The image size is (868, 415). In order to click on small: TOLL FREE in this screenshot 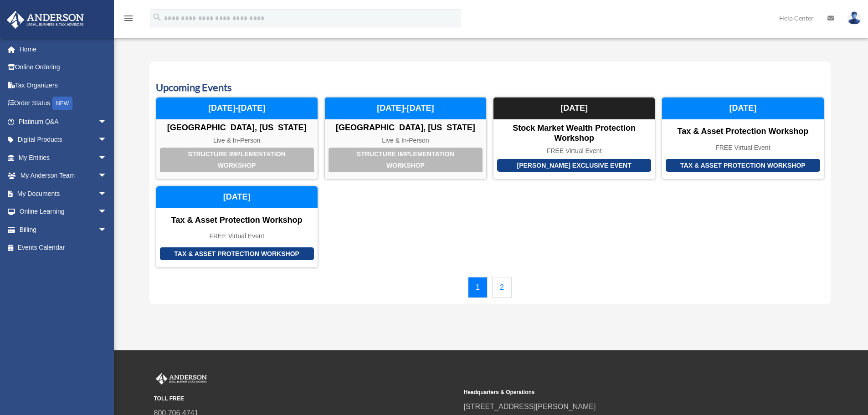, I will do `click(305, 399)`.